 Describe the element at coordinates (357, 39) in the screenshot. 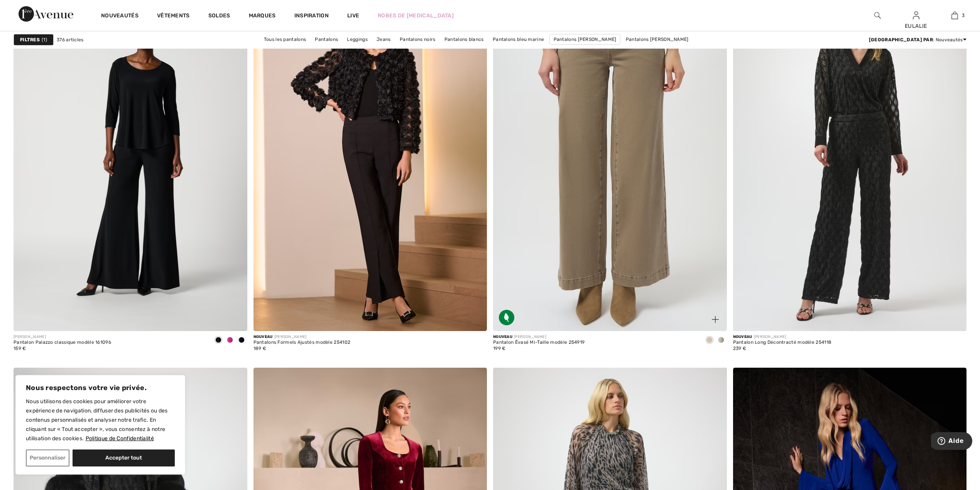

I see `a: Leggings` at that location.